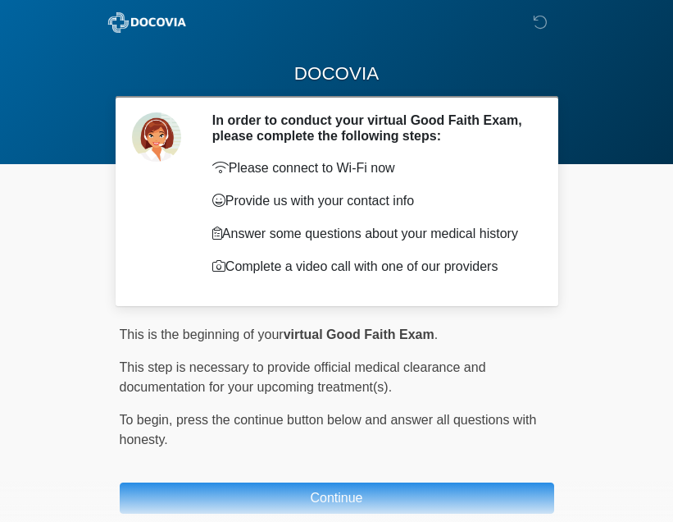  What do you see at coordinates (202, 334) in the screenshot?
I see `span: This is the beginning of your` at bounding box center [202, 334].